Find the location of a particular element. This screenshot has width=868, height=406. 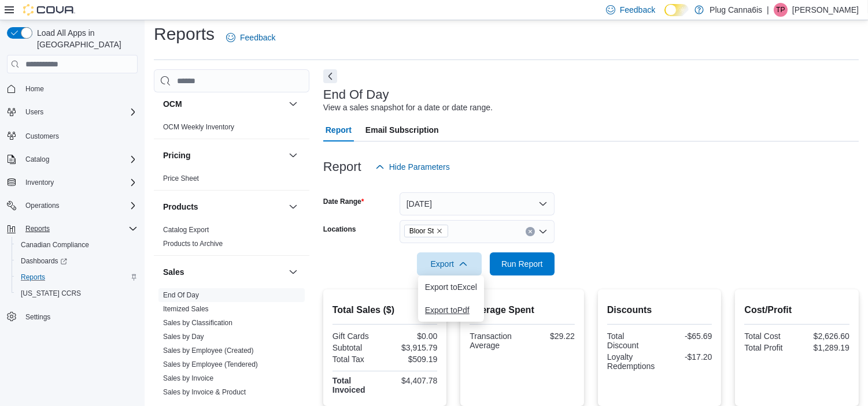

h2: Cost/Profit is located at coordinates (796, 310).